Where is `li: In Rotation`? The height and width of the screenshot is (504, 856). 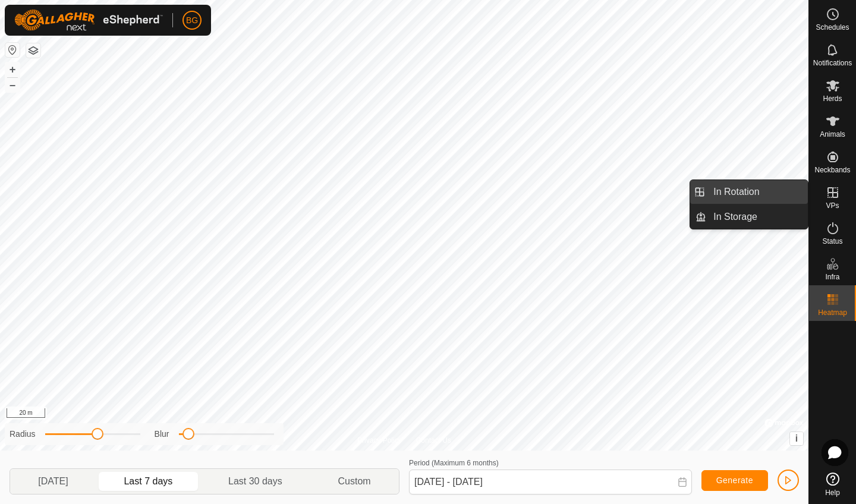
li: In Rotation is located at coordinates (749, 192).